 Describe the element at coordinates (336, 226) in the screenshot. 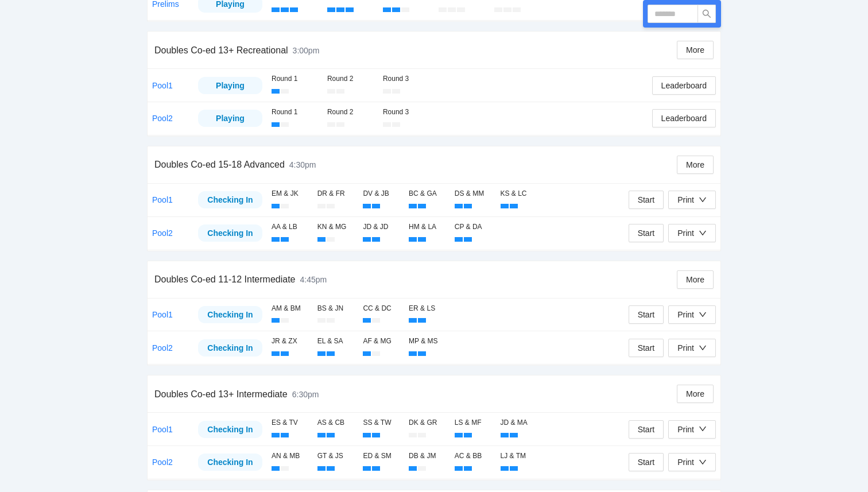

I see `div: KN & MG` at that location.